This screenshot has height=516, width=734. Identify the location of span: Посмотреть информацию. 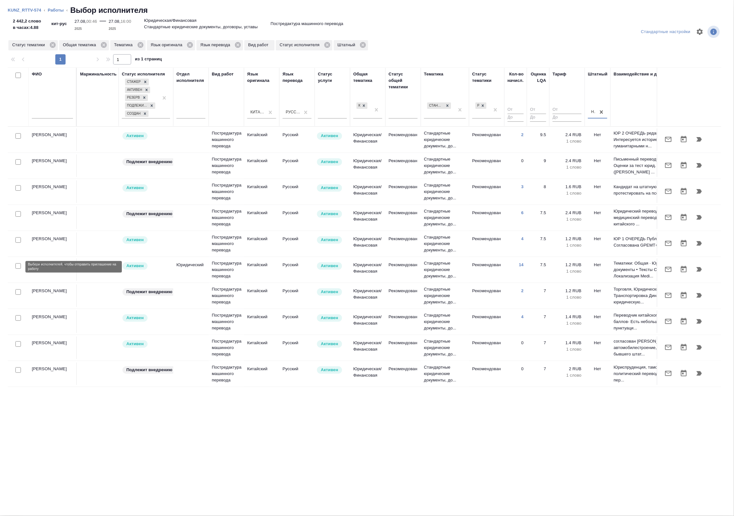
(714, 32).